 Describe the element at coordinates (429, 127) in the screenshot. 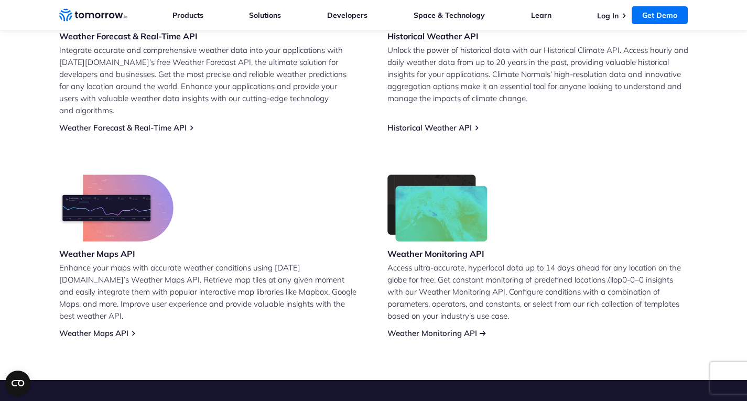

I see `a: Historical Weather API` at that location.